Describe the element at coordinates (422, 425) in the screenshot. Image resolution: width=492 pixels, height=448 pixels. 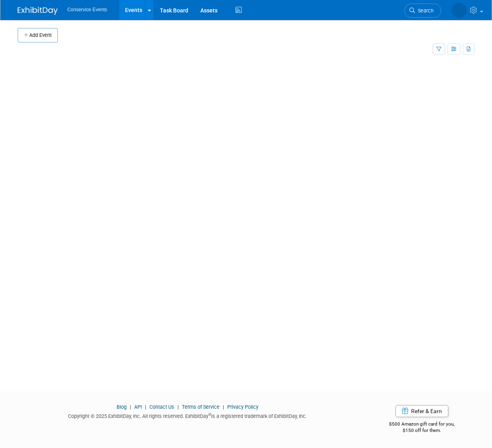
I see `div: $500 Amazon gift card for you,` at that location.